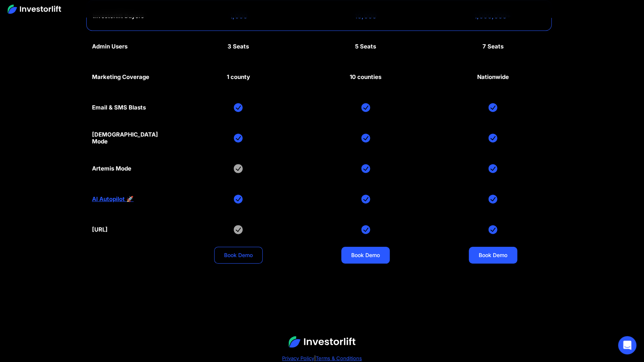  Describe the element at coordinates (112, 199) in the screenshot. I see `a: AI Autopilot 🚀` at that location.